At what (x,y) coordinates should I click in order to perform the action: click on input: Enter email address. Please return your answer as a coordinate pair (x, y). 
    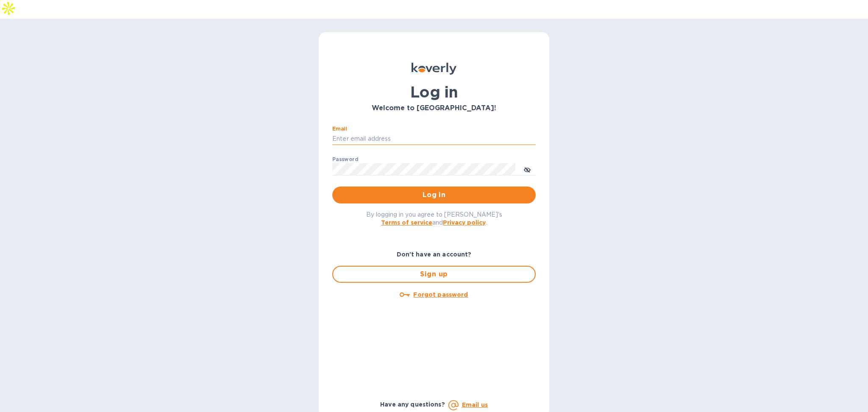
    Looking at the image, I should click on (434, 139).